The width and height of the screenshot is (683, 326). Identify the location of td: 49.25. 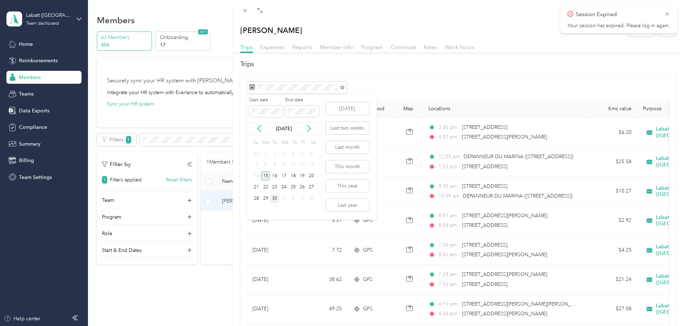
(324, 309).